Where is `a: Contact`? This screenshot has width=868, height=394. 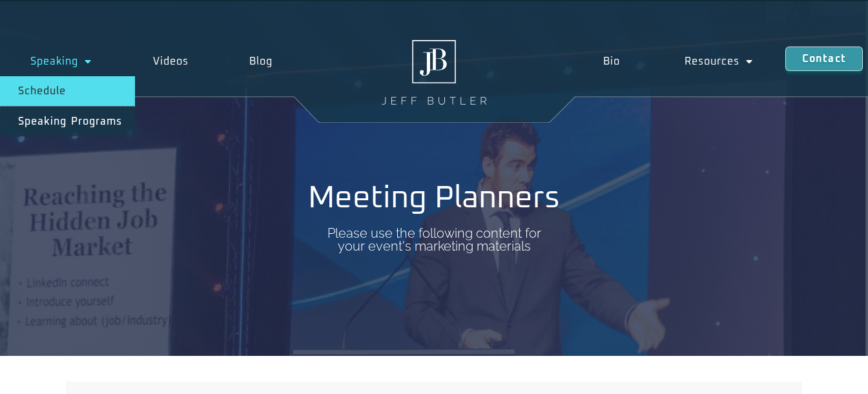
a: Contact is located at coordinates (824, 59).